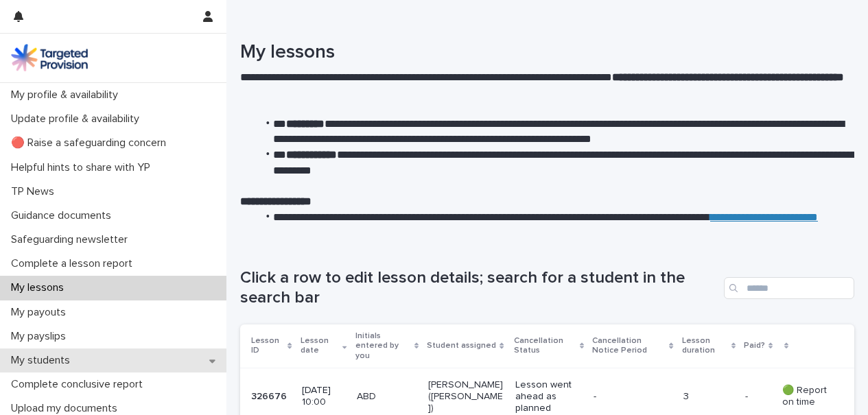 Image resolution: width=868 pixels, height=415 pixels. Describe the element at coordinates (43, 361) in the screenshot. I see `p: My students` at that location.